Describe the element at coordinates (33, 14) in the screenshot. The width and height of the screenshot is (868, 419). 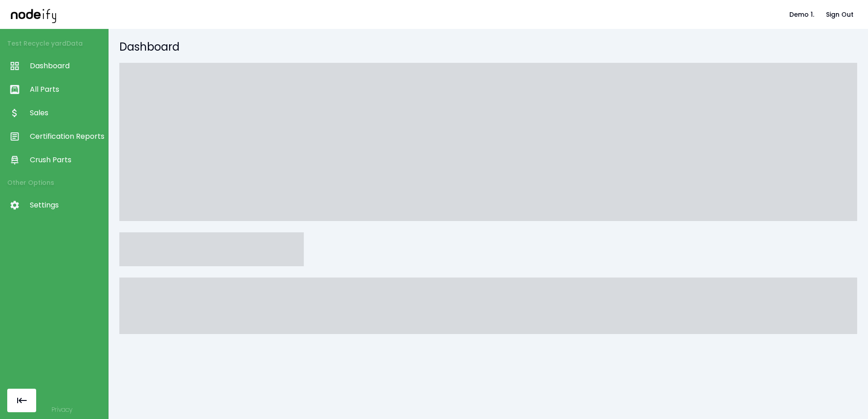
I see `img: nodeify` at that location.